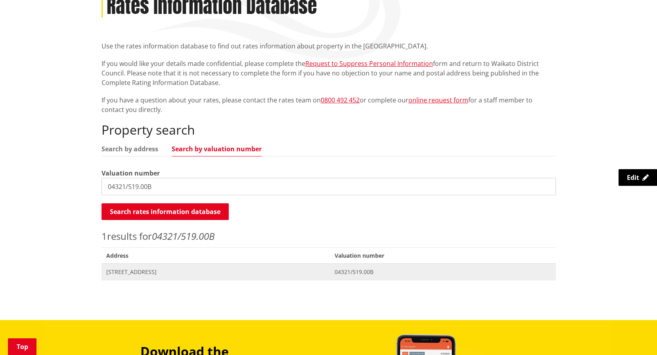  I want to click on a: Top, so click(22, 346).